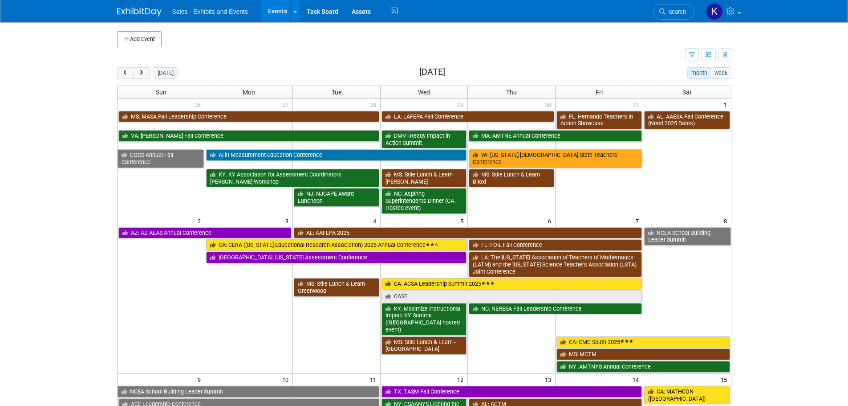  I want to click on a: AZ: AZ ALAS Annual Conference, so click(205, 233).